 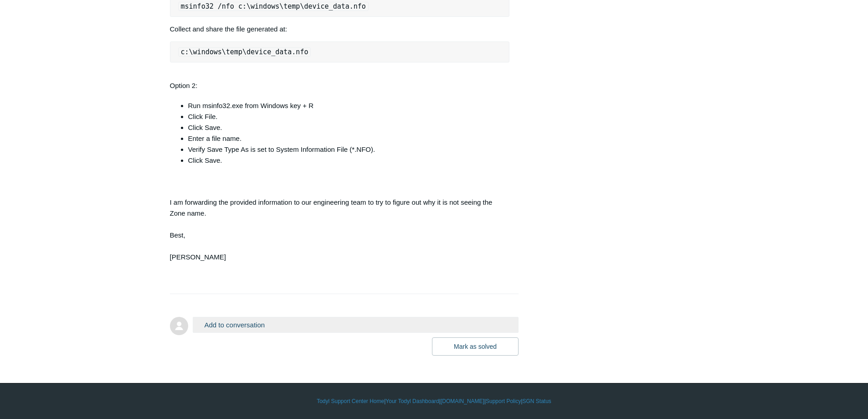 I want to click on a: Your Todyl Dashboard, so click(x=412, y=401).